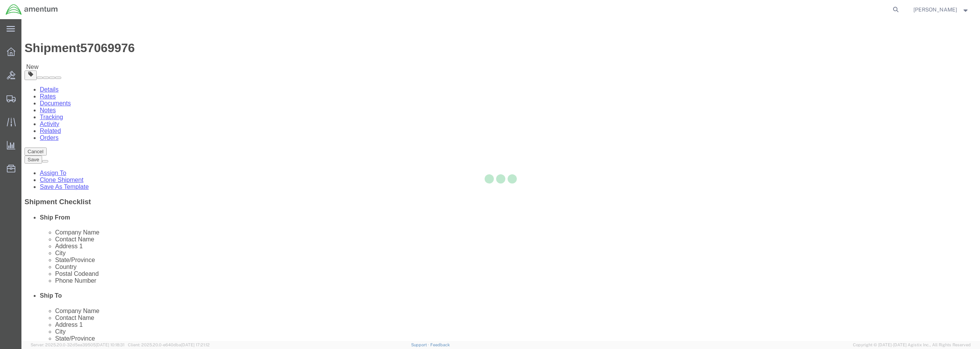  What do you see at coordinates (78, 345) in the screenshot?
I see `span: Server: 2025.20.0-32d5ea39505` at bounding box center [78, 345].